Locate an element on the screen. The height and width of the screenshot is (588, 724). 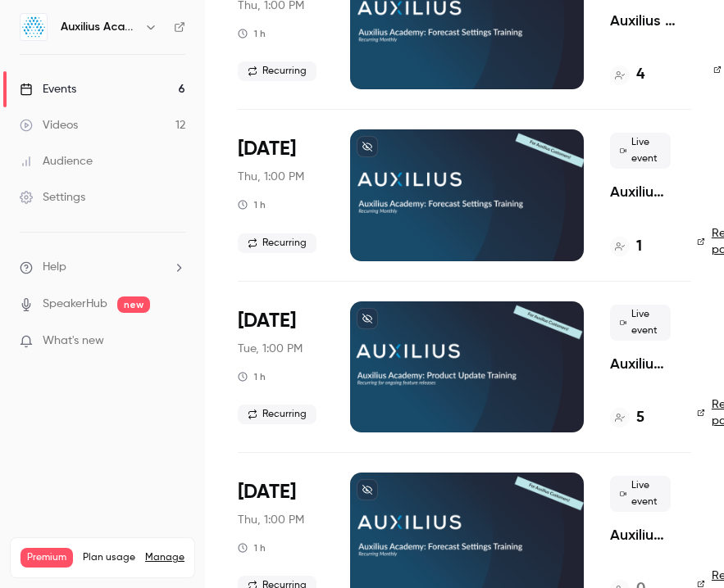
div: Sep 18 Thu, 1:00 PM (America/New York) is located at coordinates (280, 195).